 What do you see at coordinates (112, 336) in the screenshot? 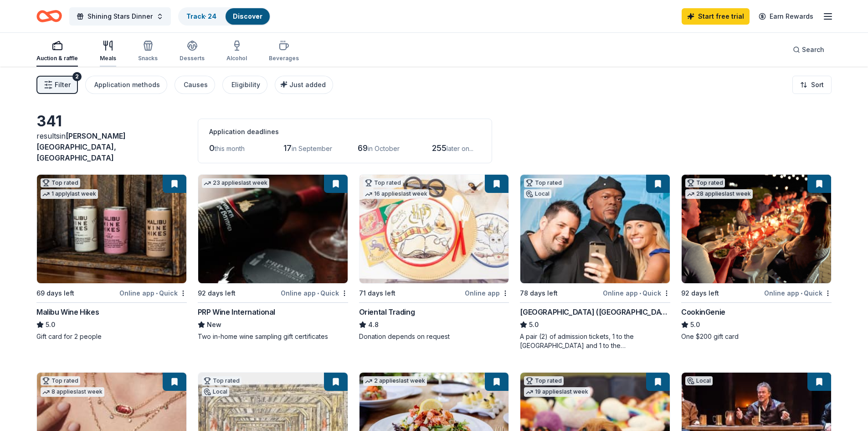
I see `div: Gift card for 2 people` at bounding box center [112, 336].